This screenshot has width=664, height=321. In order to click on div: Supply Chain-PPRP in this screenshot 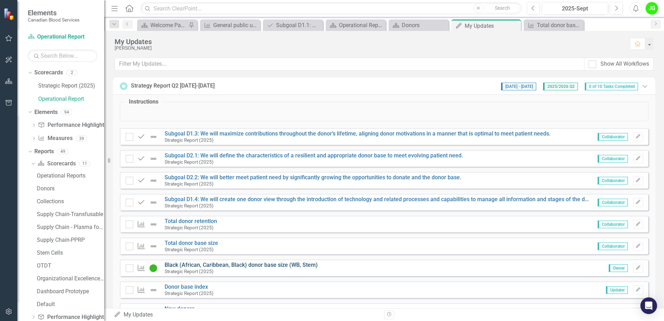, I will do `click(71, 240)`.